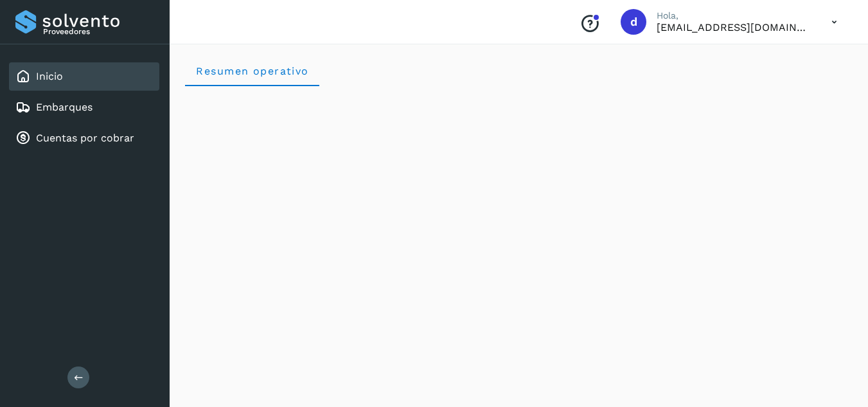 This screenshot has width=868, height=407. Describe the element at coordinates (64, 107) in the screenshot. I see `a: Embarques` at that location.